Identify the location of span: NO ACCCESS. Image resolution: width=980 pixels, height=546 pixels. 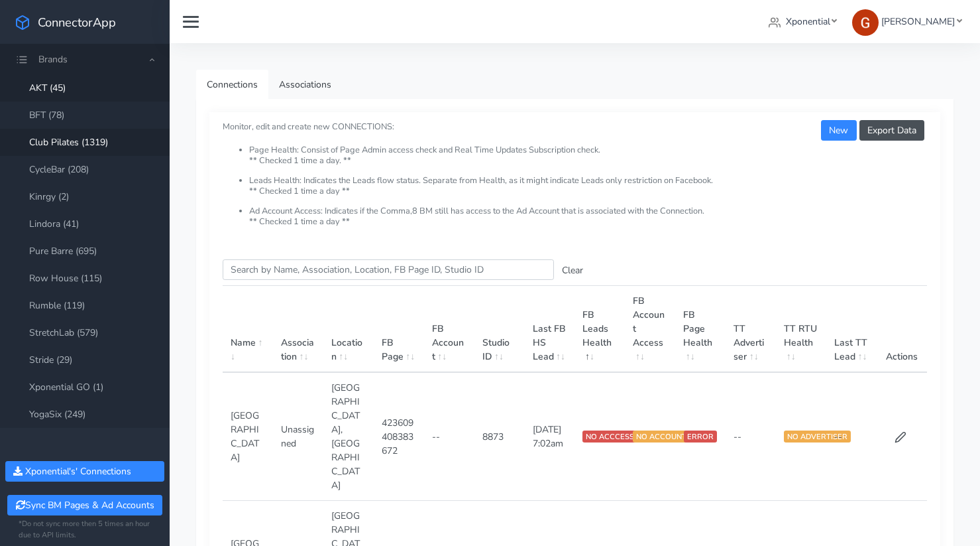
(609, 436).